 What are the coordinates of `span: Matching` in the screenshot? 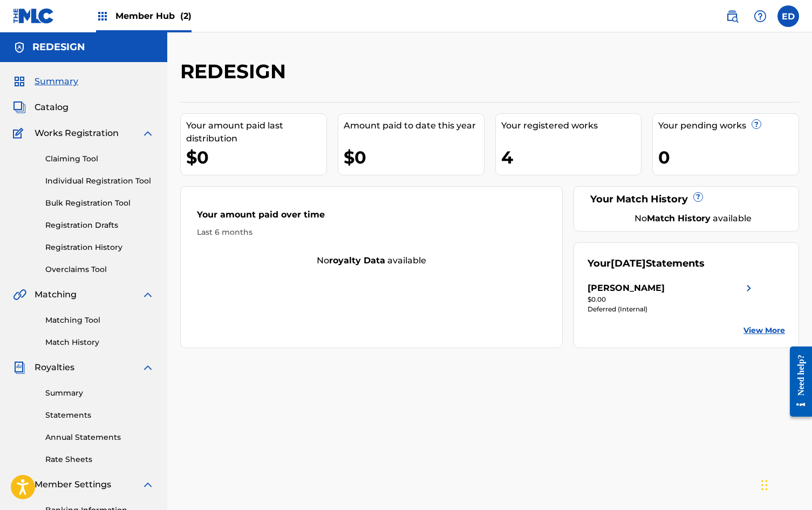 It's located at (56, 295).